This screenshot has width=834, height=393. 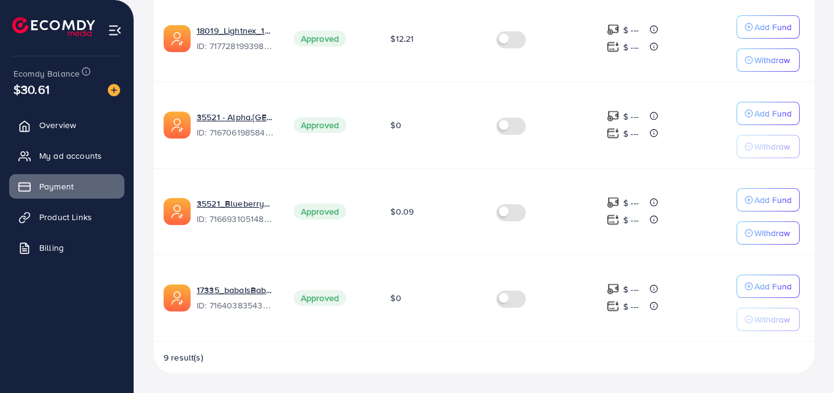 What do you see at coordinates (235, 46) in the screenshot?
I see `span: ID: 7177281993980297217` at bounding box center [235, 46].